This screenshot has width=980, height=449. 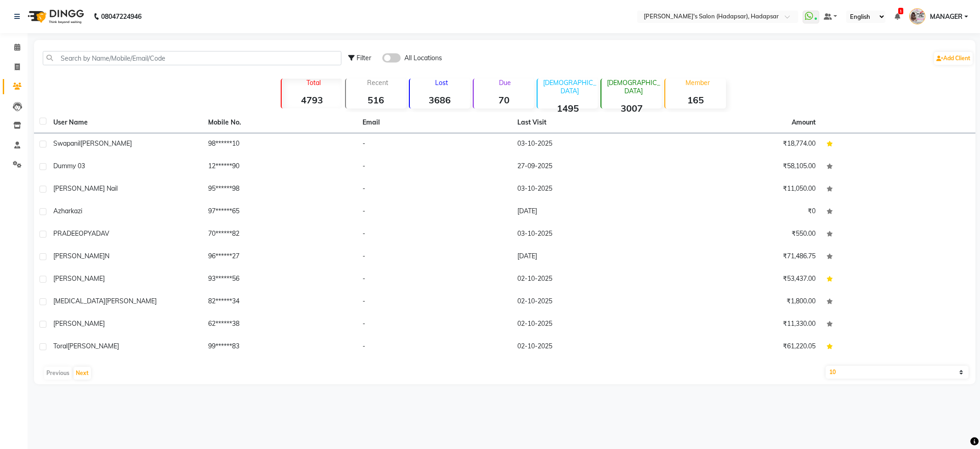 What do you see at coordinates (69, 165) in the screenshot?
I see `span: dummy 03` at bounding box center [69, 165].